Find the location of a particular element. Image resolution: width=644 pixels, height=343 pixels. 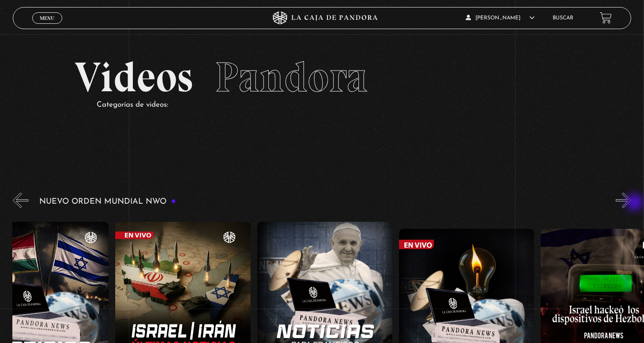

p: Categorías de videos: is located at coordinates (333, 105).